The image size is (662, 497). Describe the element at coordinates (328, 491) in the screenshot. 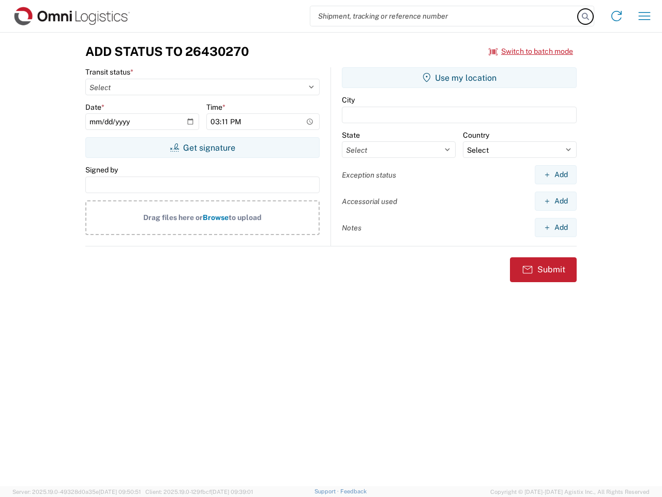

I see `a: Support` at that location.